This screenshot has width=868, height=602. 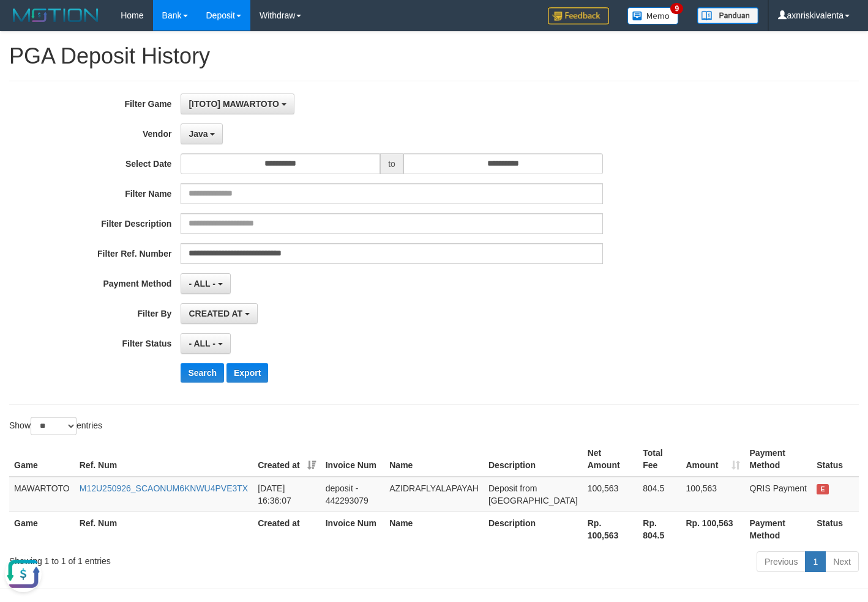 I want to click on button: Export, so click(x=247, y=373).